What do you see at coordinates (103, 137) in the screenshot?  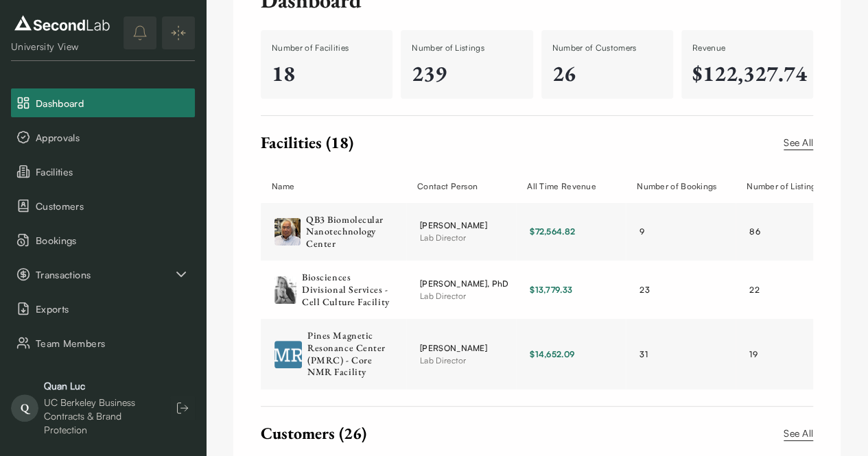 I see `li: Approvals` at bounding box center [103, 137].